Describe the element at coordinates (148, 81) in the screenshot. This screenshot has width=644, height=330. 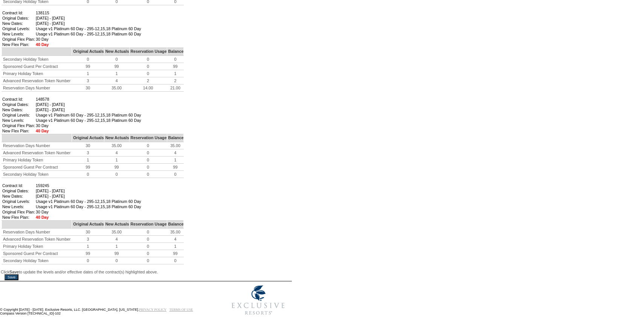
I see `td: 2` at that location.